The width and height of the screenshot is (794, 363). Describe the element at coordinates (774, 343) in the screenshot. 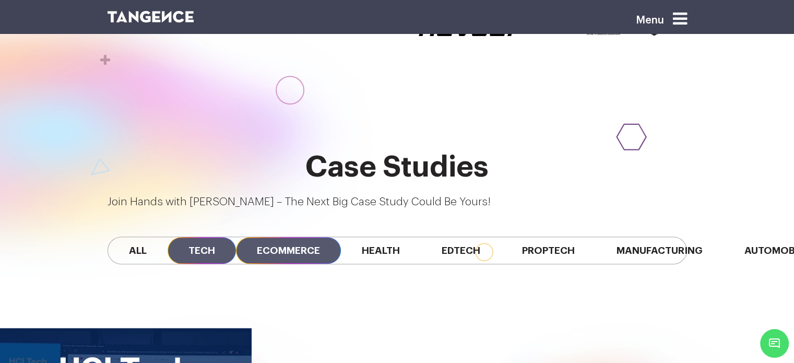

I see `span: Chat Widget` at that location.